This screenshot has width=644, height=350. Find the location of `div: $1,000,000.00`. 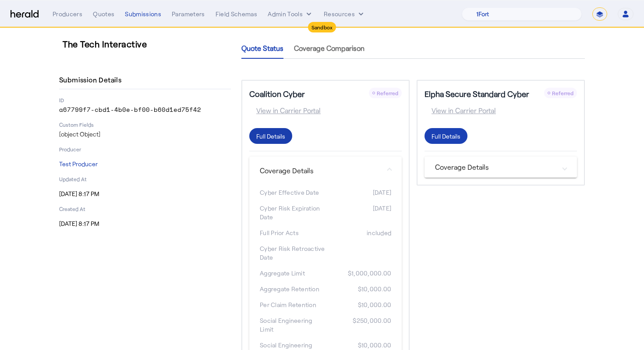

div: $1,000,000.00 is located at coordinates (358, 273).